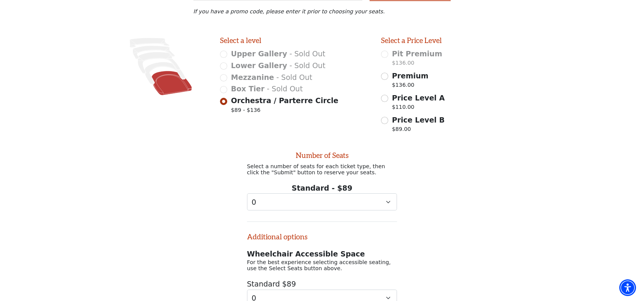 This screenshot has height=301, width=644. I want to click on span: Mezzanine, so click(253, 78).